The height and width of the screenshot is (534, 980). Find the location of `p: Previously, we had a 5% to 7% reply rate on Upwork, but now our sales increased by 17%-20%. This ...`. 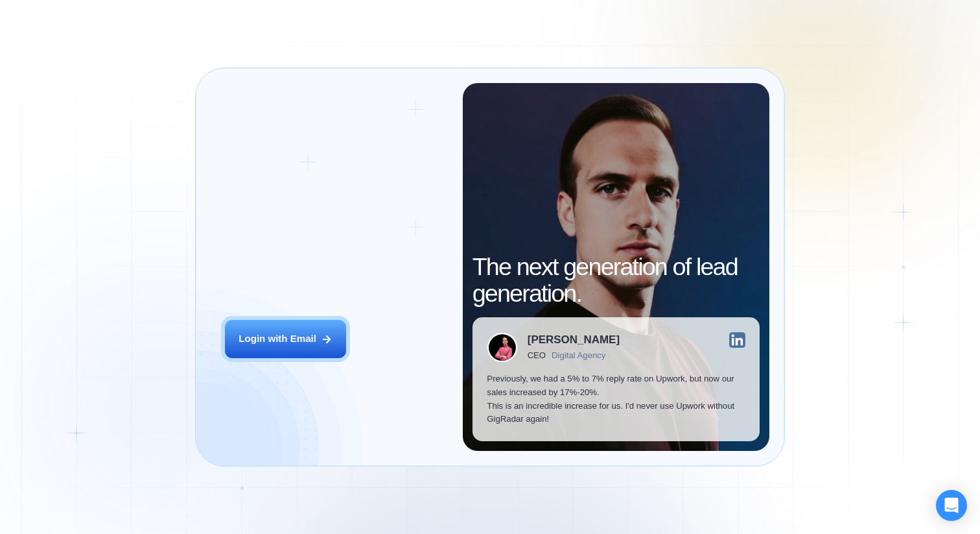

p: Previously, we had a 5% to 7% reply rate on Upwork, but now our sales increased by 17%-20%. This ... is located at coordinates (615, 399).